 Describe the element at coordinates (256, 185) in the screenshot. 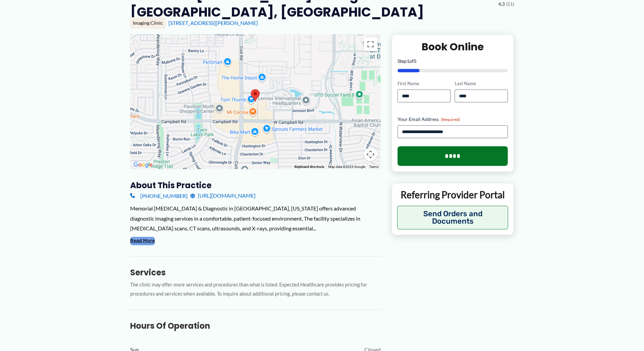

I see `h3: About this practice` at that location.